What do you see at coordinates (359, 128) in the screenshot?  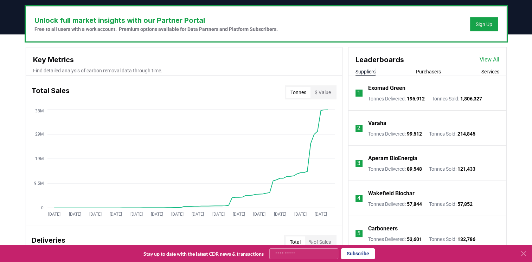 I see `p: 2` at bounding box center [359, 128].